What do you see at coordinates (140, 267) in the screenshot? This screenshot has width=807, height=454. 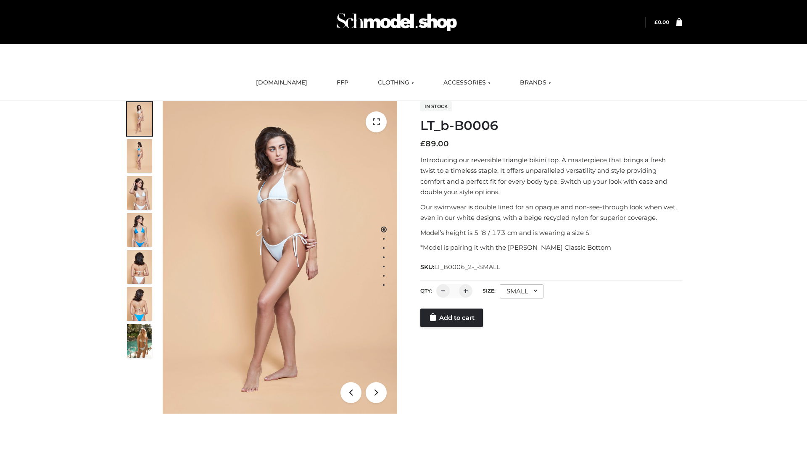 I see `img: ArielClassicBikiniTop_CloudNine_AzureSky_OW114ECO_7-scaled.jpg` at bounding box center [140, 267].